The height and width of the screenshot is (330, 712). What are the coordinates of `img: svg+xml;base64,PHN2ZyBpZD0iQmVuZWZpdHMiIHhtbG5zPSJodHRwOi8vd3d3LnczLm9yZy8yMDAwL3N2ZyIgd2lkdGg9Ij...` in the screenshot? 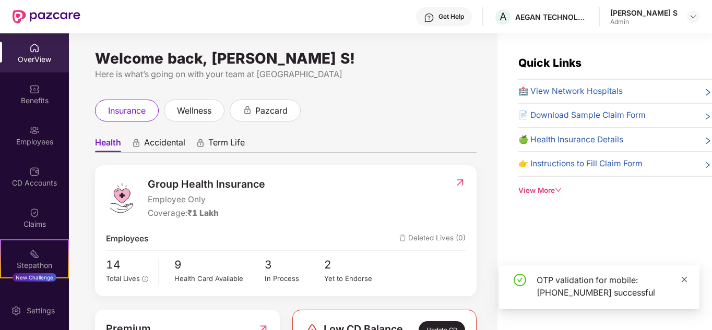 It's located at (34, 89).